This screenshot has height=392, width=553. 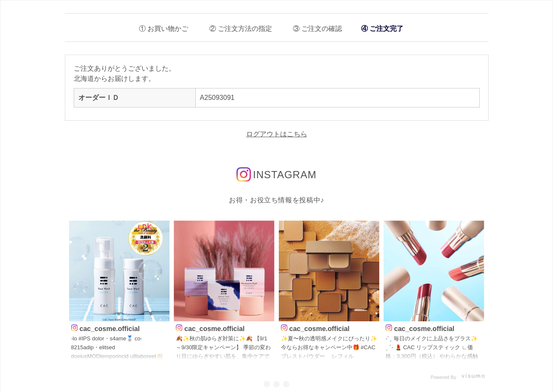 I want to click on img: インスタグラムのロゴ, so click(x=244, y=175).